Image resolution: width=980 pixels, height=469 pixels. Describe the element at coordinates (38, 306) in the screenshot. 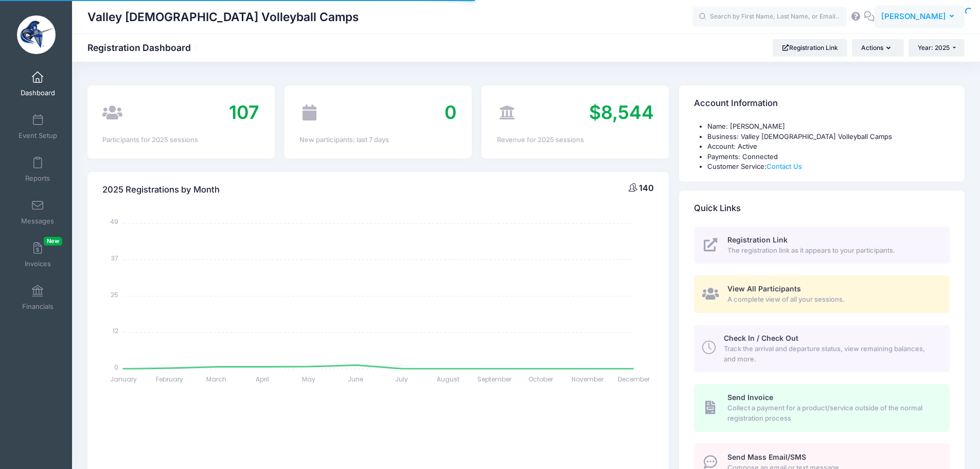

I see `span: Financials` at that location.